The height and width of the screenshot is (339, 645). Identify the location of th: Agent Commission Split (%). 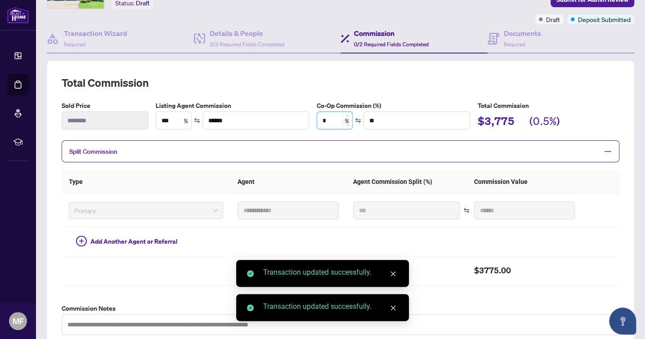
(406, 182).